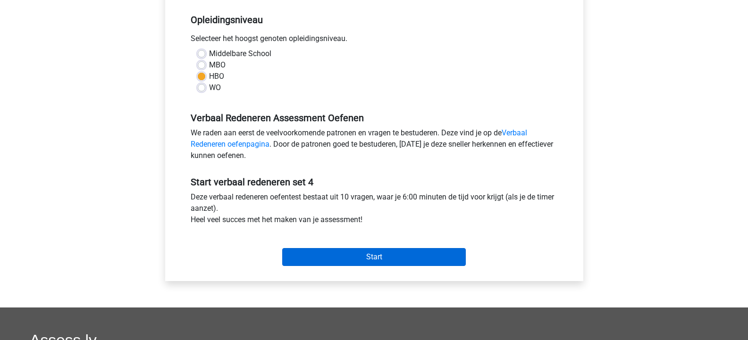  Describe the element at coordinates (374, 210) in the screenshot. I see `div: Deze verbaal redeneren oefentest bestaat uit 10 vragen, waar je 6:00 minuten de tijd voor krijgt ...` at that location.